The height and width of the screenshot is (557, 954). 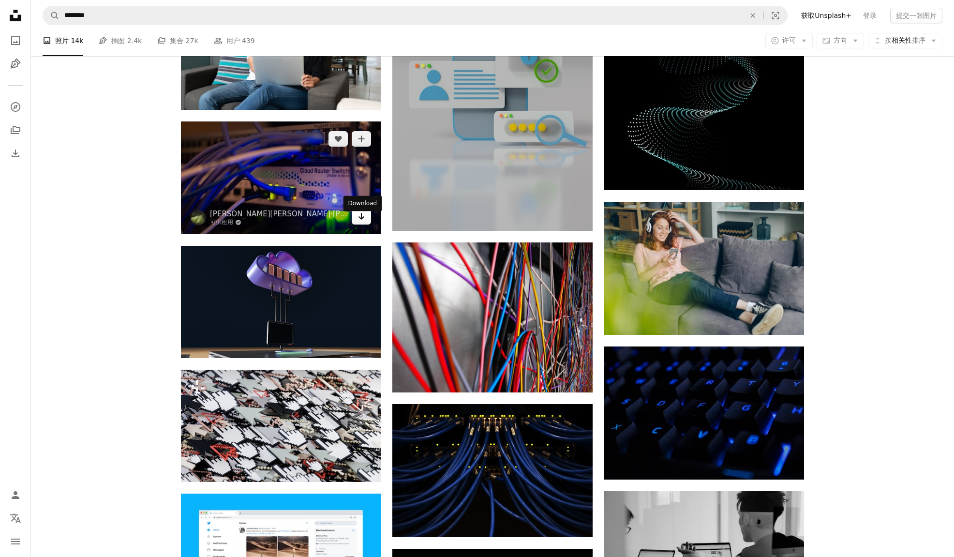 What do you see at coordinates (15, 130) in the screenshot?
I see `a: 集合` at bounding box center [15, 130].